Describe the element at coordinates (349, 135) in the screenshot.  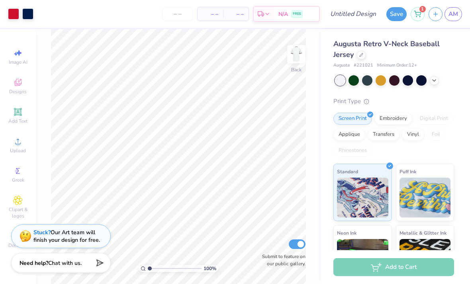
I see `div: Applique` at that location.